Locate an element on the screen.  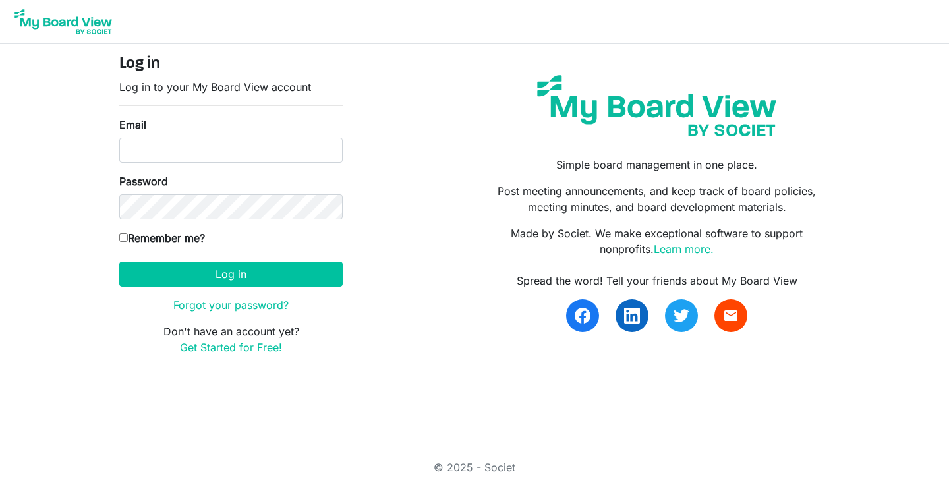
span: email is located at coordinates (731, 316).